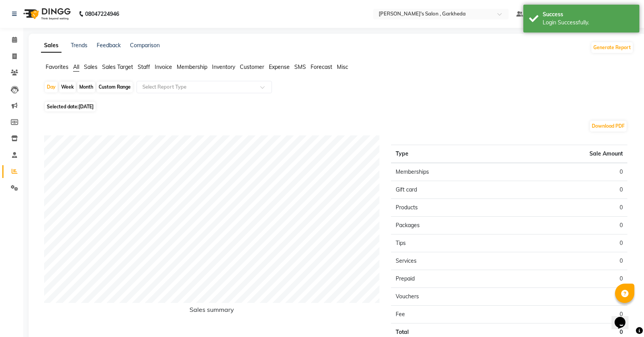 Image resolution: width=644 pixels, height=337 pixels. Describe the element at coordinates (588, 14) in the screenshot. I see `div: Success` at that location.